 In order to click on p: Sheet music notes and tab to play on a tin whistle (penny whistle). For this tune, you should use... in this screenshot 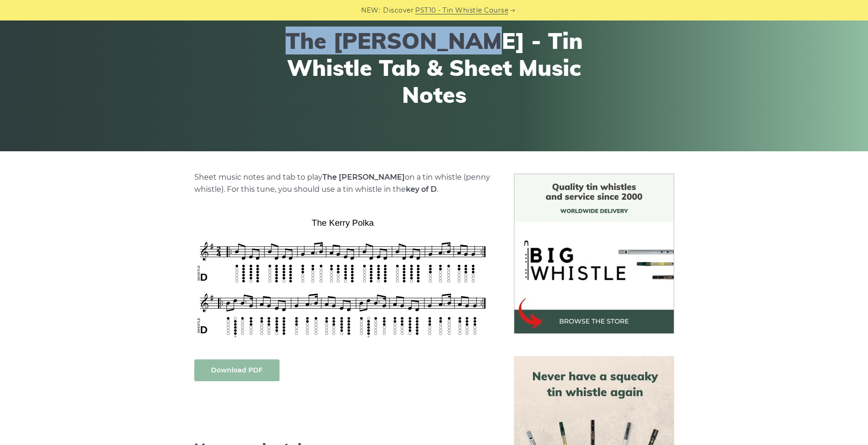, I will do `click(343, 183)`.